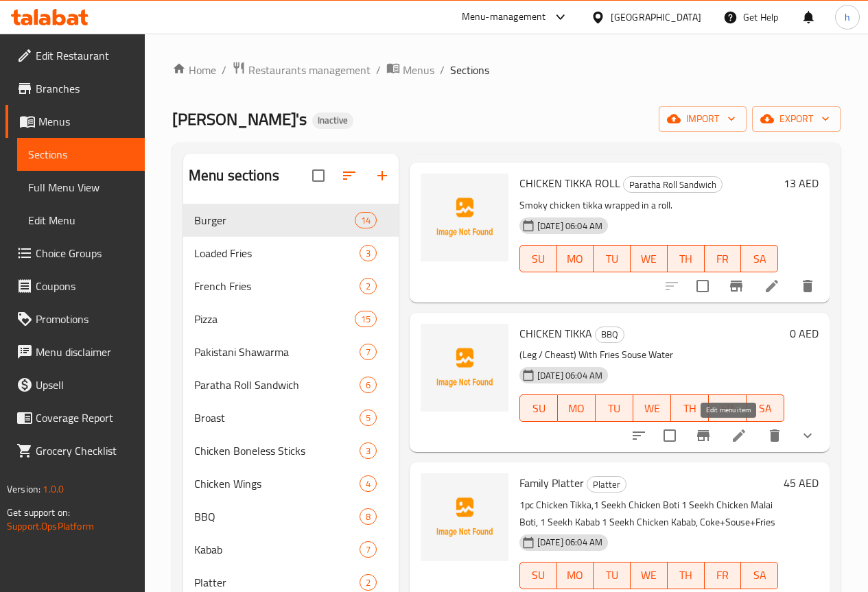 This screenshot has width=868, height=592. What do you see at coordinates (277, 549) in the screenshot?
I see `span: Kabab` at bounding box center [277, 549].